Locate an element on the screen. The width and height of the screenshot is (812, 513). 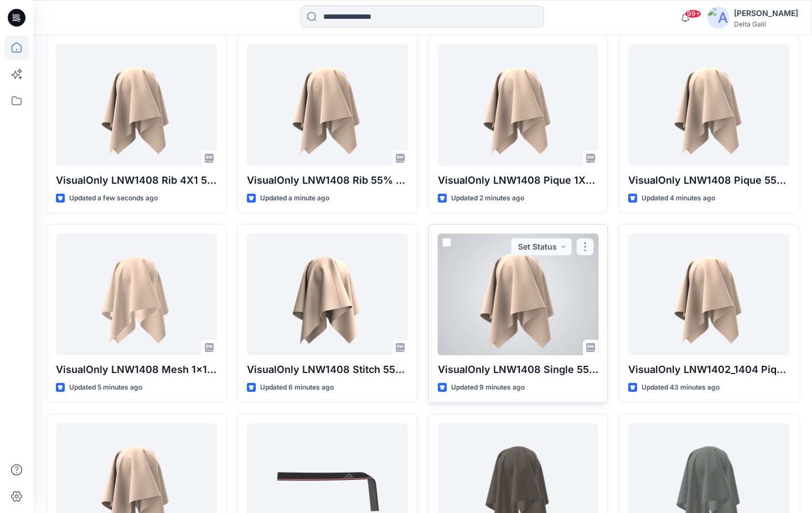
a: VisualOnly LNW1402_1404 Pique 81% Nylon 19% Elastane is located at coordinates (709, 294).